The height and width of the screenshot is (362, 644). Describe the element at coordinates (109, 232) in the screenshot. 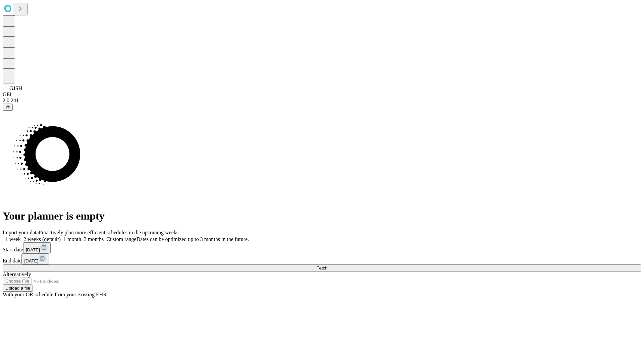

I see `span: Proactively plan more efficient schedules in the upcoming weeks.` at that location.